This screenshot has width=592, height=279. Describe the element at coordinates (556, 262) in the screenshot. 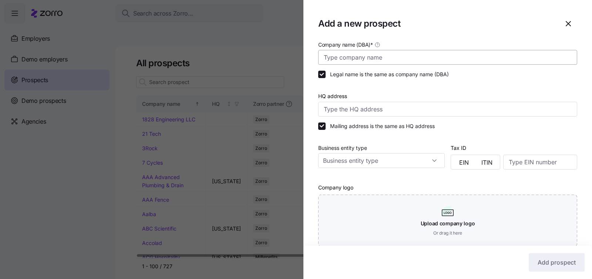

I see `button: Add prospect` at that location.